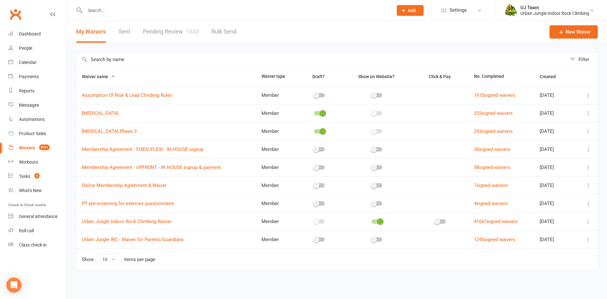  Describe the element at coordinates (224, 32) in the screenshot. I see `a: Bulk Send` at that location.